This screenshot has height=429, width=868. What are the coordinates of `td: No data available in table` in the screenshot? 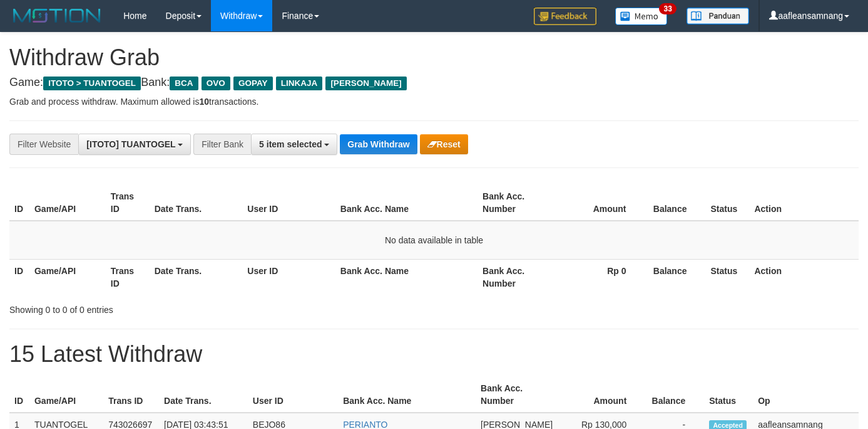 It's located at (434, 240).